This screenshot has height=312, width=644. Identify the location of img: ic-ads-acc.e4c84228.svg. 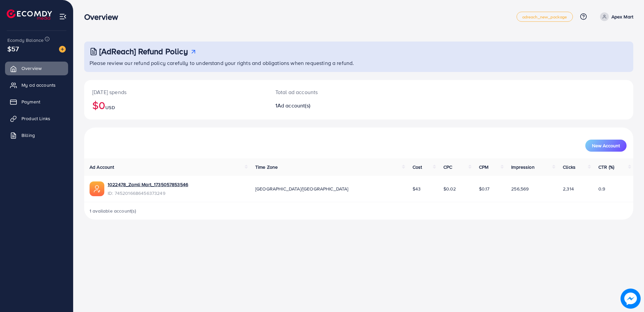
(97, 189).